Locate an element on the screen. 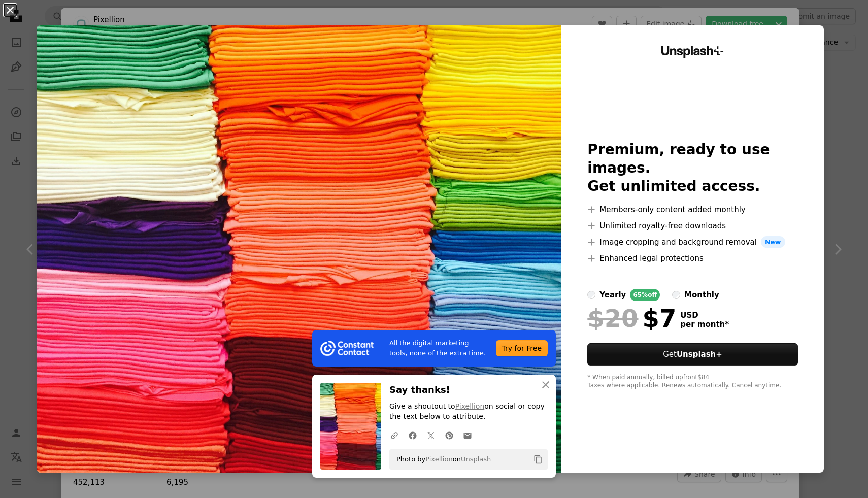 This screenshot has height=498, width=868. span: Photo by on is located at coordinates (441, 460).